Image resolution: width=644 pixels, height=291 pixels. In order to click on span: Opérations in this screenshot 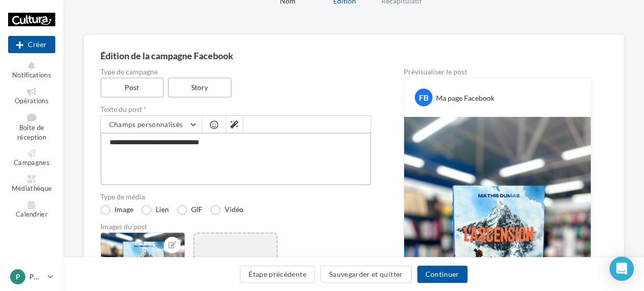, I will do `click(32, 101)`.